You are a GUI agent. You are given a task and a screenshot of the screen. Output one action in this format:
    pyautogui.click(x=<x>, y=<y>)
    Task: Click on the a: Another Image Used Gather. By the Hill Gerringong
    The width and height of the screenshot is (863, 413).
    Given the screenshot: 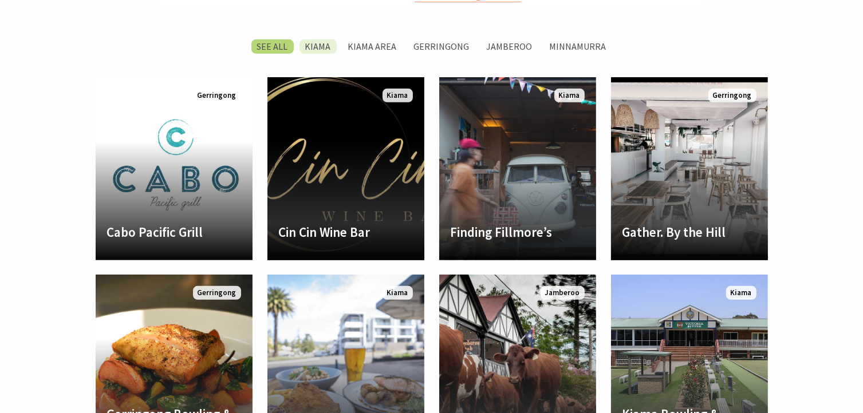 What is the action you would take?
    pyautogui.click(x=689, y=169)
    